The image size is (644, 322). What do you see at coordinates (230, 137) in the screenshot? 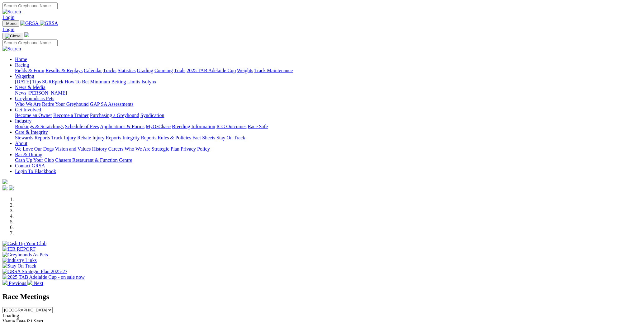
I see `a: Stay On Track` at bounding box center [230, 137].